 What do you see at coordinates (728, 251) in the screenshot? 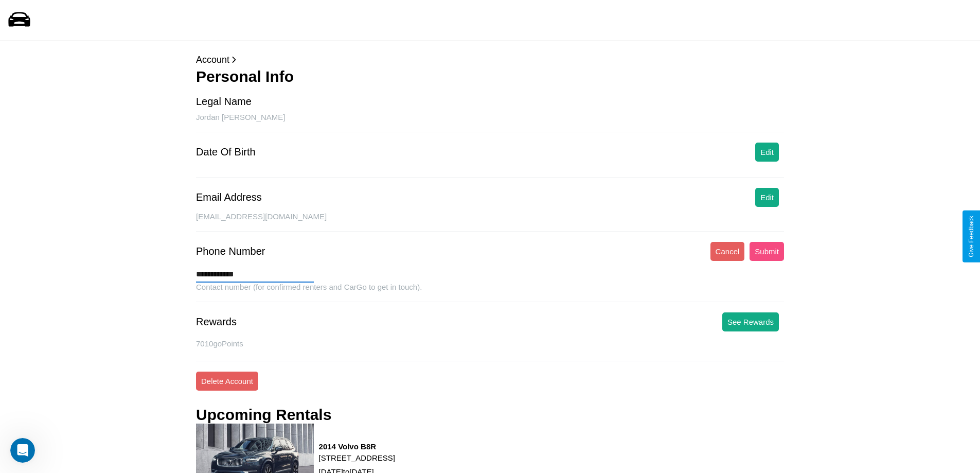
I see `button: Cancel` at bounding box center [728, 251].